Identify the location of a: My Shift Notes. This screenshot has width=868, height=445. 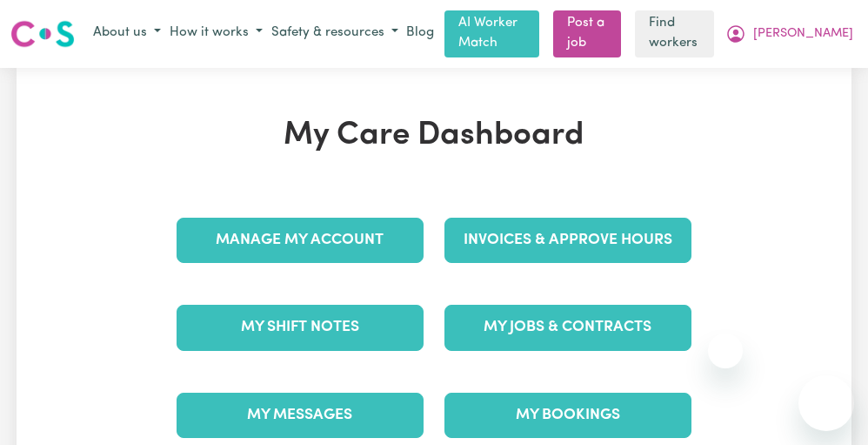
(301, 328).